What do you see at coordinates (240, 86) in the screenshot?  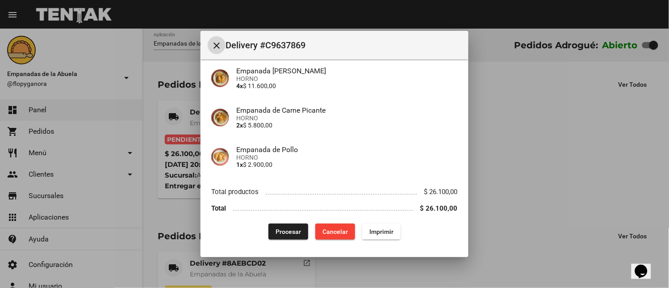 I see `b: 4x` at bounding box center [240, 86].